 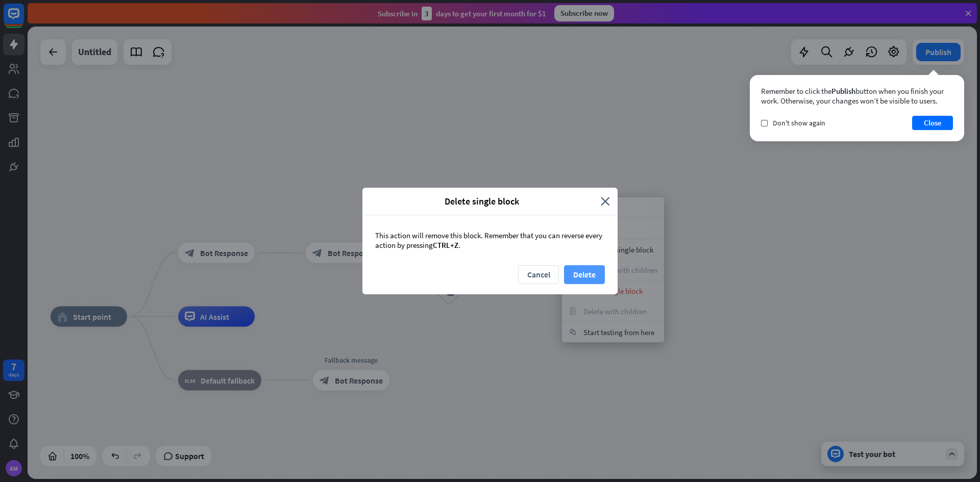 I want to click on button: Cancel, so click(x=538, y=275).